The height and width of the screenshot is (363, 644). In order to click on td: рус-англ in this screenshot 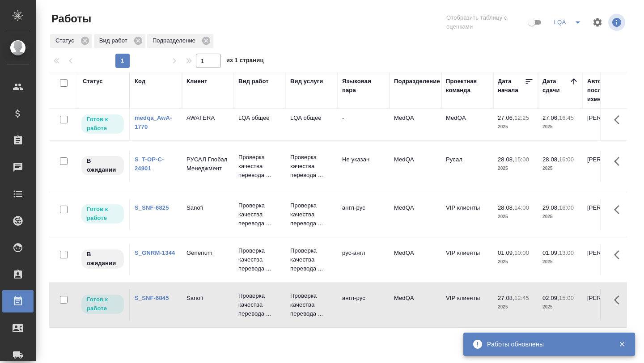, I will do `click(364, 259)`.